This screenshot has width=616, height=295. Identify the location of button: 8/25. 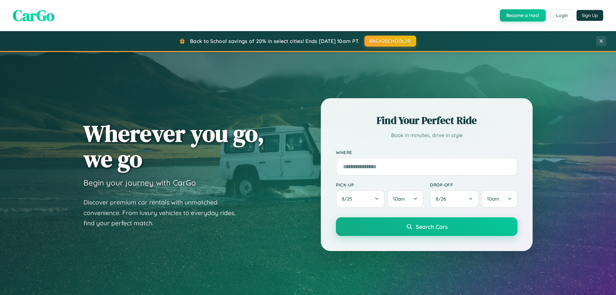
(360, 199).